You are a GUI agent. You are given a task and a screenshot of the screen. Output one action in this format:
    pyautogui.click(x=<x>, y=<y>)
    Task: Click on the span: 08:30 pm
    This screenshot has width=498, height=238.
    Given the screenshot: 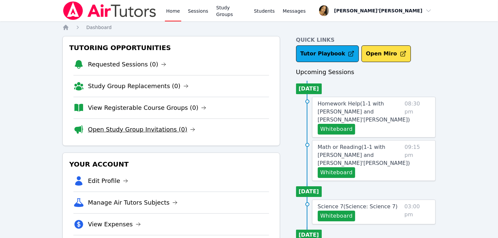 What is the action you would take?
    pyautogui.click(x=418, y=117)
    